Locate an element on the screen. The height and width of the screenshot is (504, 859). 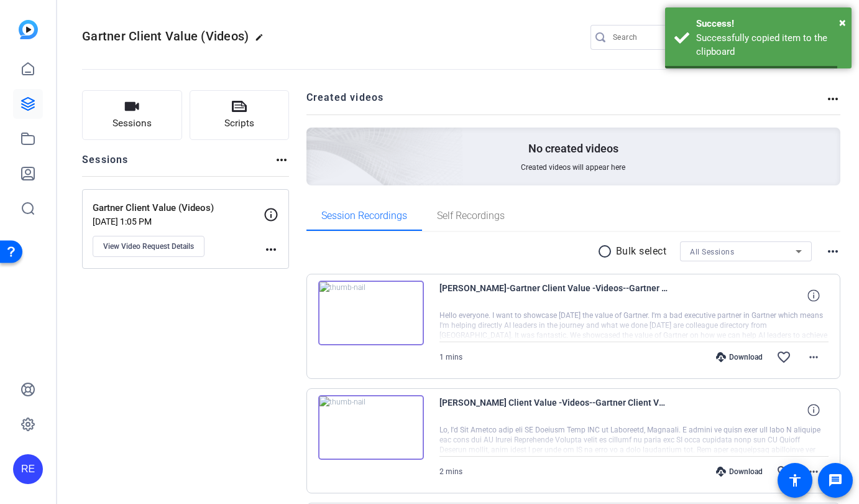
div: Successfully copied item to the clipboard is located at coordinates (769, 45).